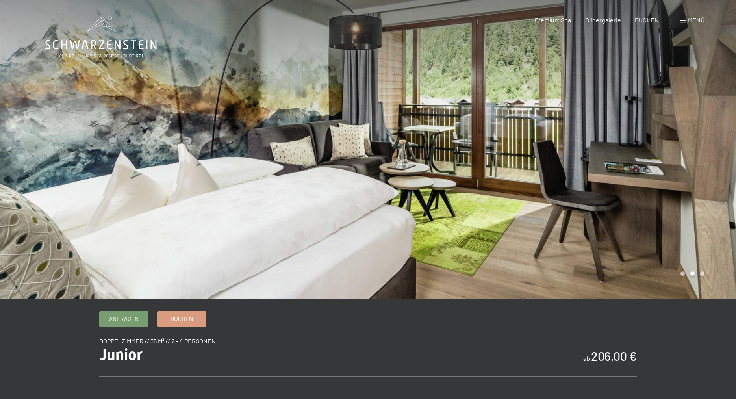 Image resolution: width=736 pixels, height=399 pixels. Describe the element at coordinates (614, 356) in the screenshot. I see `b: 206,00 €` at that location.